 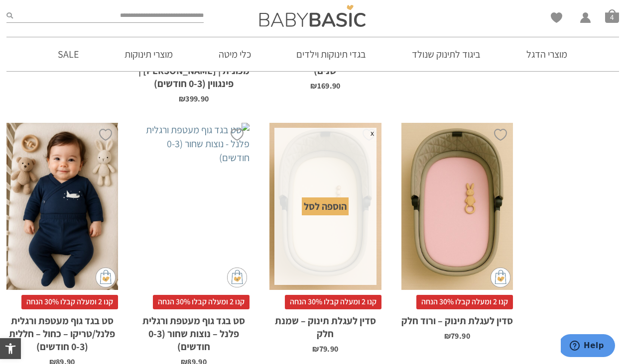 I want to click on span: Help, so click(x=33, y=11).